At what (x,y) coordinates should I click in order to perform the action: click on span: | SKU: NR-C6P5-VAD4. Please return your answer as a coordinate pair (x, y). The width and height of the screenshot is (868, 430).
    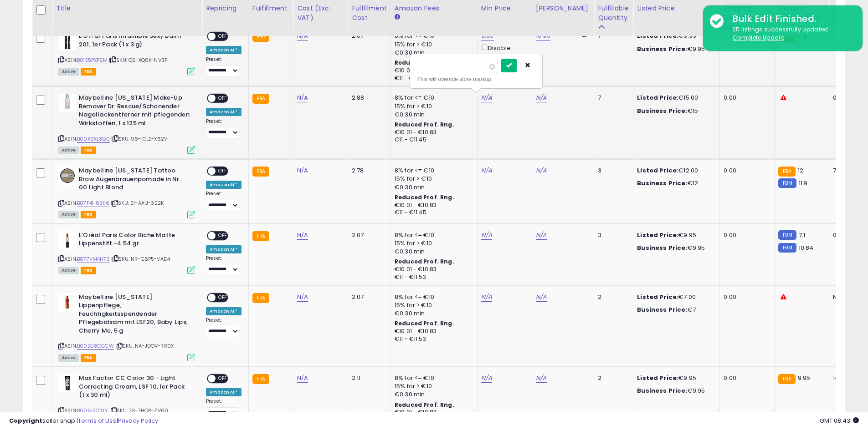
    Looking at the image, I should click on (140, 259).